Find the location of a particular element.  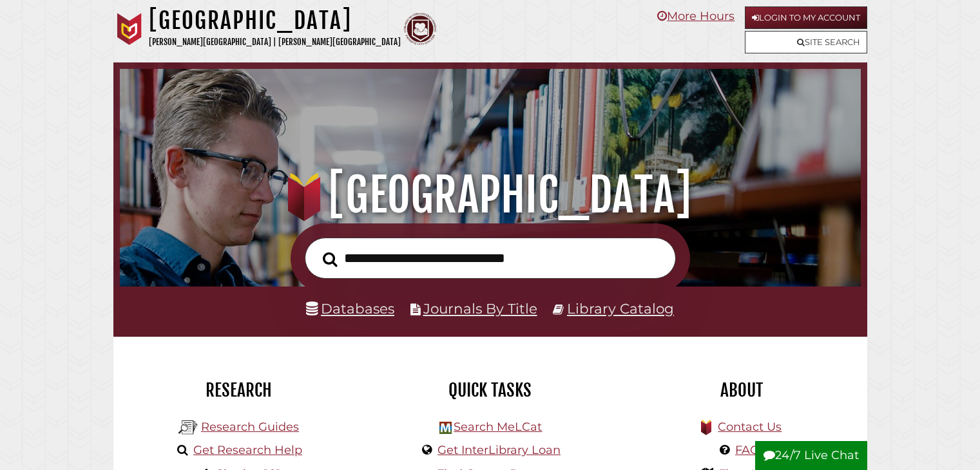

img: Calvin University is located at coordinates (129, 29).